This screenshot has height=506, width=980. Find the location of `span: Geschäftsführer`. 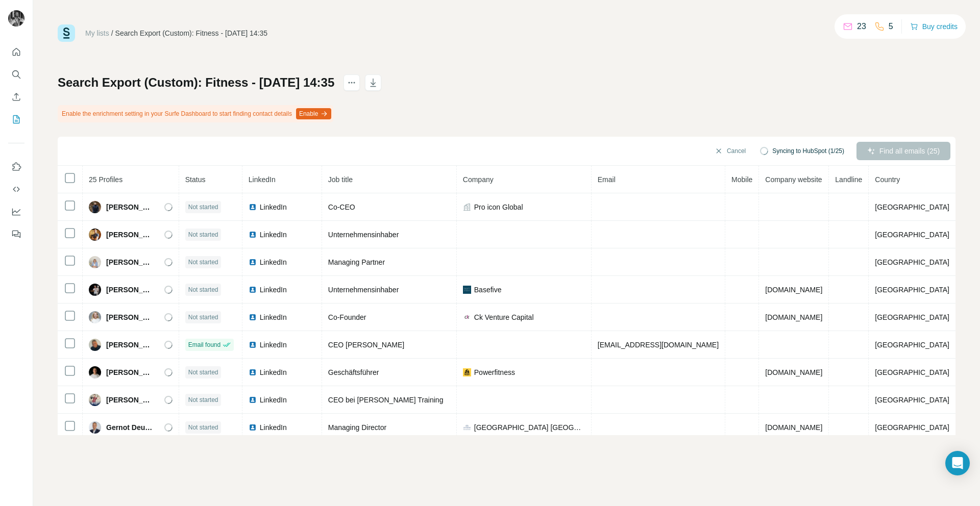

span: Geschäftsführer is located at coordinates (354, 372).